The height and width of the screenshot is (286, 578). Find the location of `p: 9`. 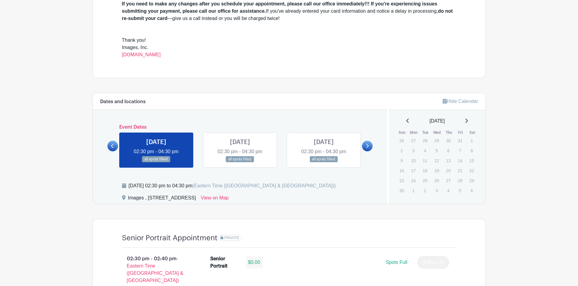

p: 9 is located at coordinates (401, 161).